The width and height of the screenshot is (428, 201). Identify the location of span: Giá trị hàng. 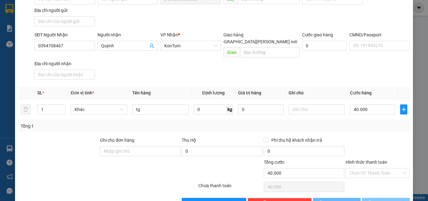
(250, 93).